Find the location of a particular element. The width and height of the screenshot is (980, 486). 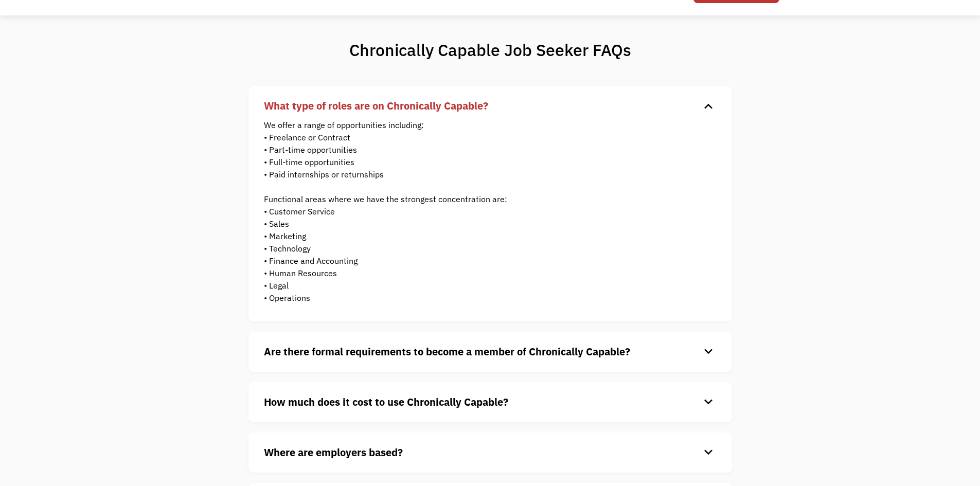

strong: Where are employers based? is located at coordinates (333, 453).